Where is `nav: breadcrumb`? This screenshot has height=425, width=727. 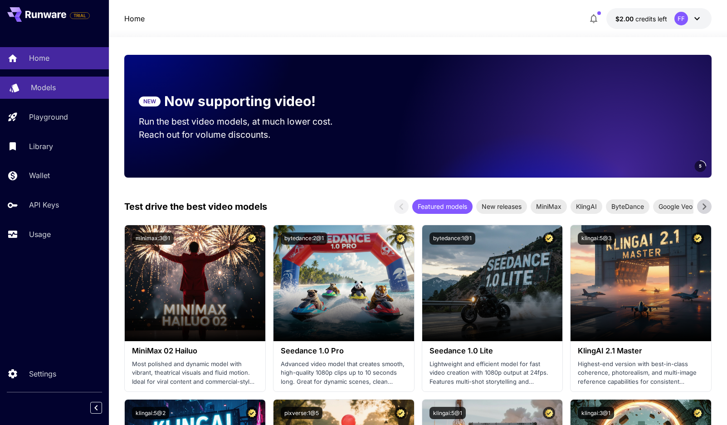
nav: breadcrumb is located at coordinates (134, 19).